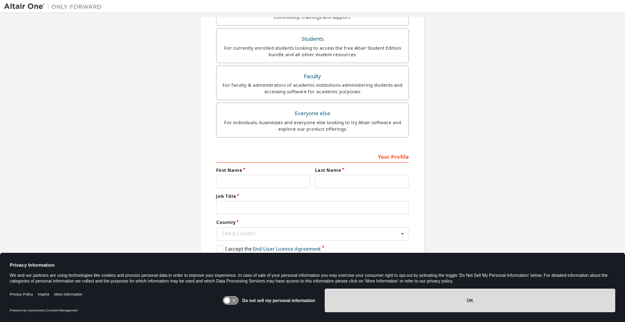 The image size is (625, 322). I want to click on div: Faculty, so click(312, 76).